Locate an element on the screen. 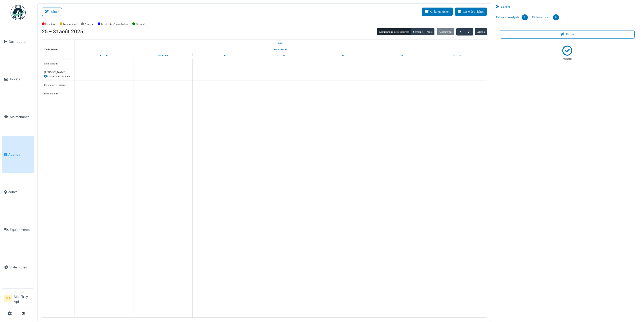 This screenshot has height=322, width=644. button: Liste des tâches is located at coordinates (471, 12).